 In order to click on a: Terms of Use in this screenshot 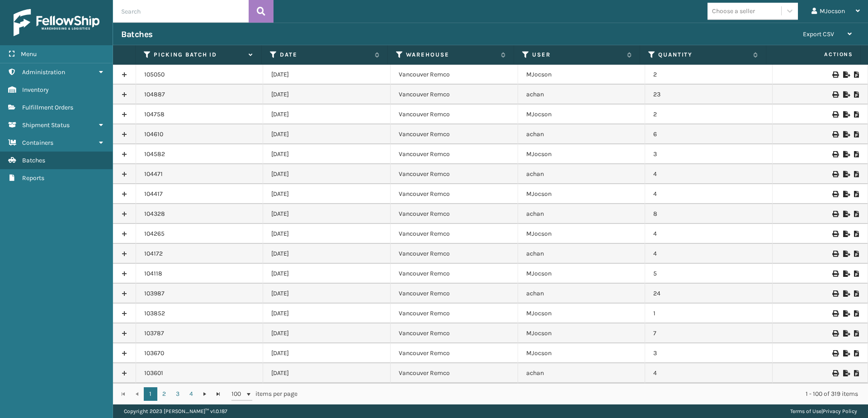, I will do `click(806, 411)`.